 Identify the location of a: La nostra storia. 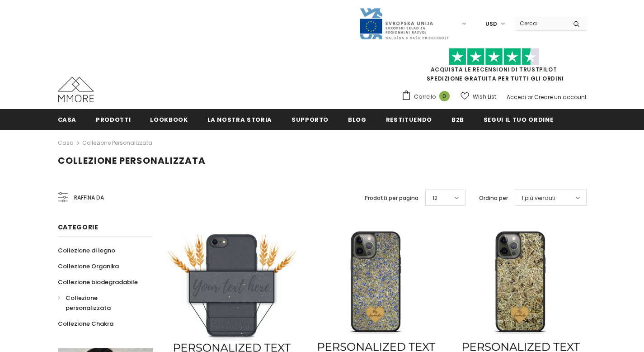
(240, 119).